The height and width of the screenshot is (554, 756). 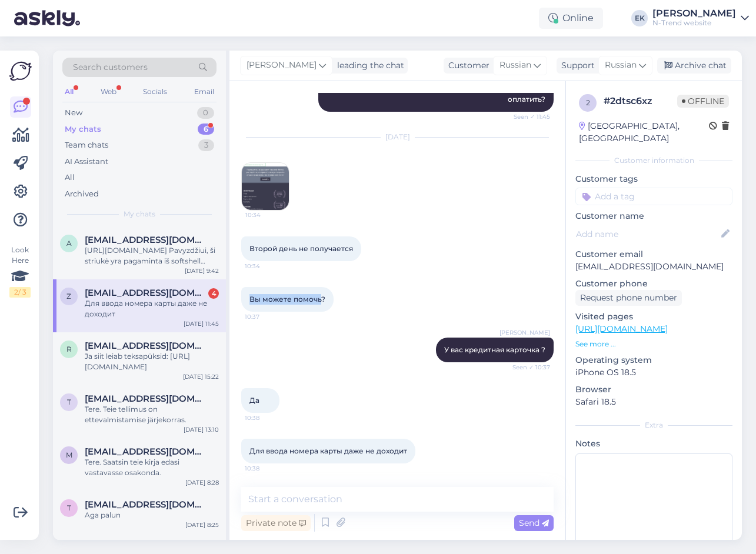 I want to click on div: Team chats, so click(x=87, y=145).